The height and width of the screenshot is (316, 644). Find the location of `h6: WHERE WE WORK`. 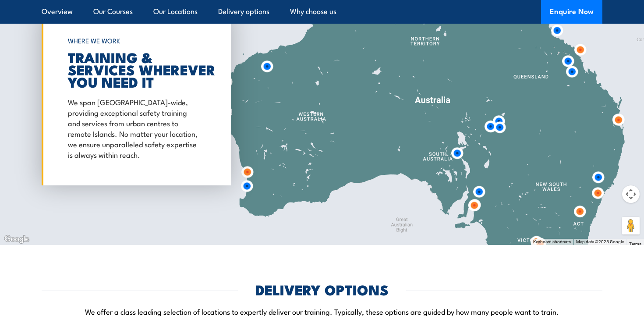

h6: WHERE WE WORK is located at coordinates (134, 41).